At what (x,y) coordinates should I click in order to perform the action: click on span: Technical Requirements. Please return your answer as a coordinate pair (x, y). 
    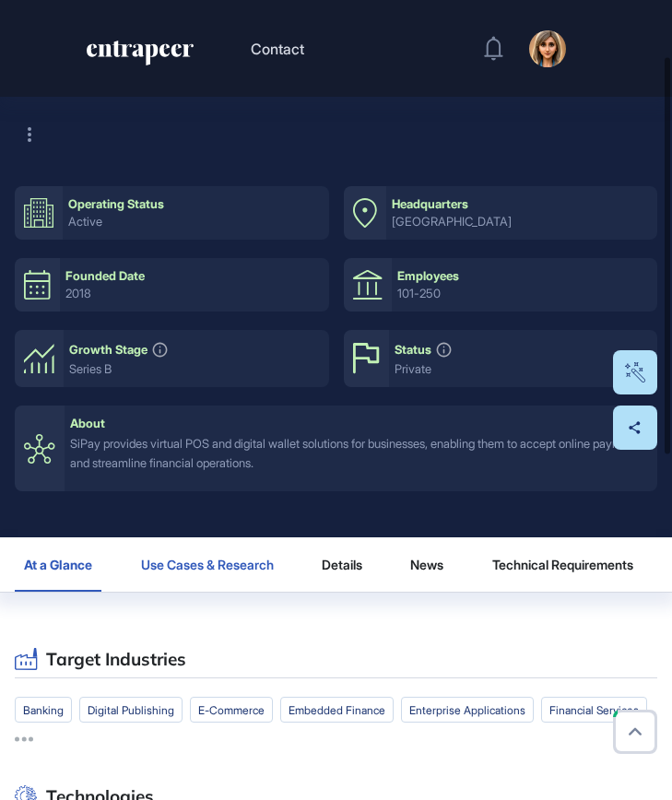
    Looking at the image, I should click on (562, 565).